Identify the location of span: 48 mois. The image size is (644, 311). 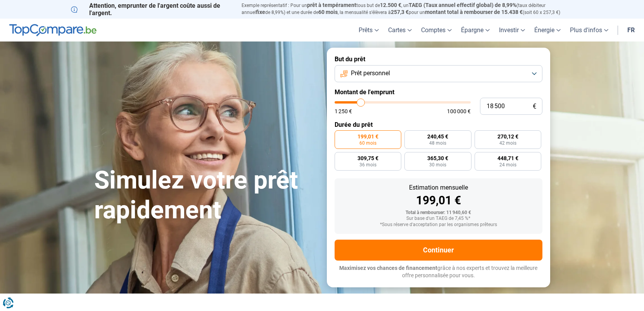
(437, 143).